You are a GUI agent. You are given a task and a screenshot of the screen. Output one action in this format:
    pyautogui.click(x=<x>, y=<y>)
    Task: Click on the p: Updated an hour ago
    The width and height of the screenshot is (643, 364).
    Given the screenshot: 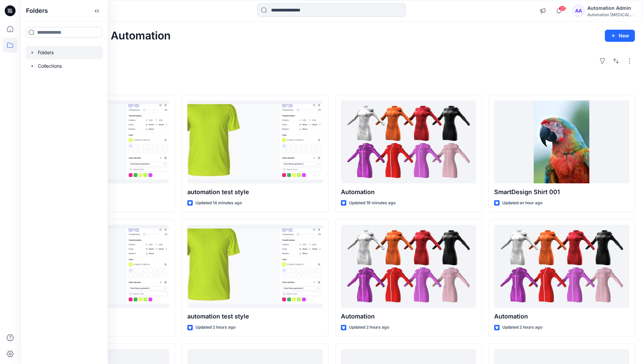 What is the action you would take?
    pyautogui.click(x=522, y=203)
    